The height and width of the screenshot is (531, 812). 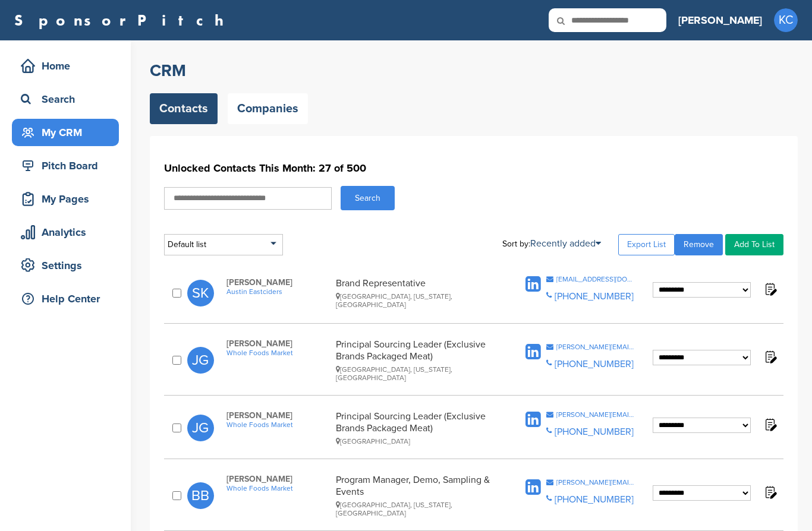 What do you see at coordinates (65, 66) in the screenshot?
I see `a: Home` at bounding box center [65, 66].